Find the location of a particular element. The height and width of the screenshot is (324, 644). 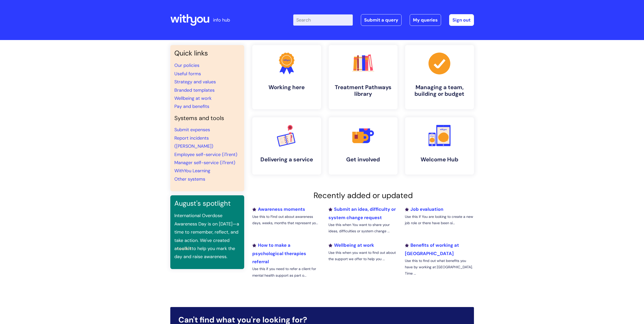

a: Delivering a service is located at coordinates (287, 146).